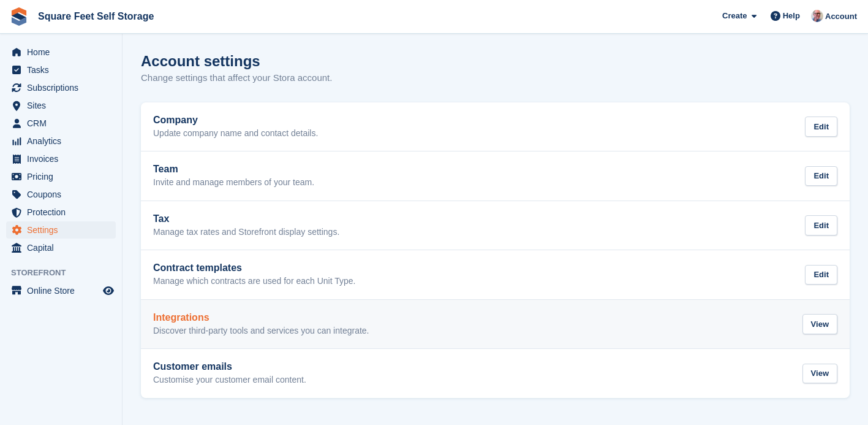  What do you see at coordinates (66, 273) in the screenshot?
I see `span: Storefront` at bounding box center [66, 273].